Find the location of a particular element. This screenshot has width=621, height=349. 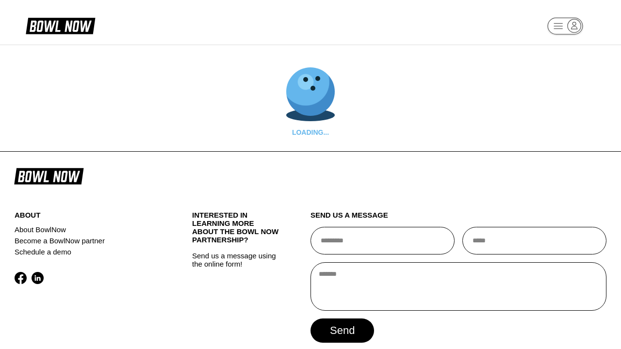

button: send is located at coordinates (342, 331).